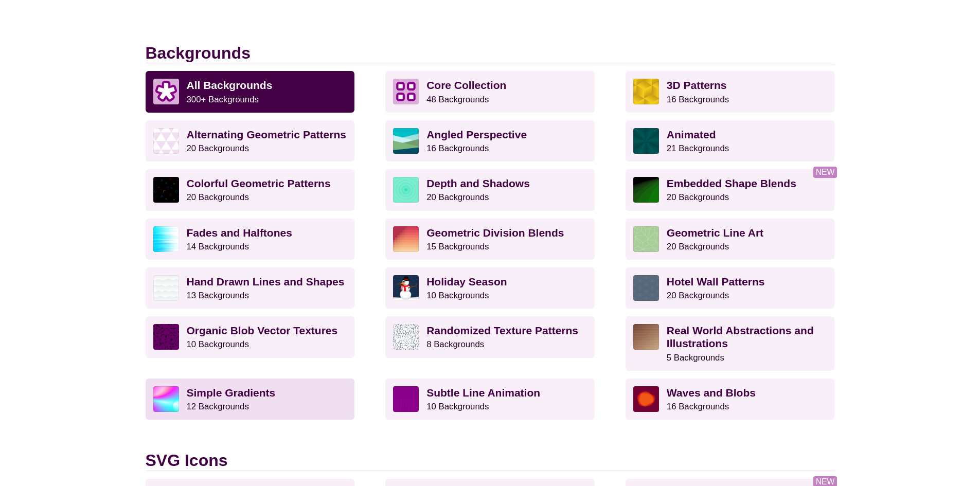  Describe the element at coordinates (250, 337) in the screenshot. I see `a: Organic Blob Vector Textures10 Backgrounds` at that location.